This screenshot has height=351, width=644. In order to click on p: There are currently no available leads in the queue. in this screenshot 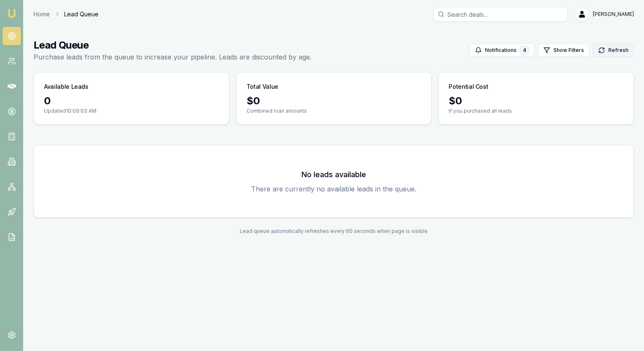, I will do `click(334, 189)`.